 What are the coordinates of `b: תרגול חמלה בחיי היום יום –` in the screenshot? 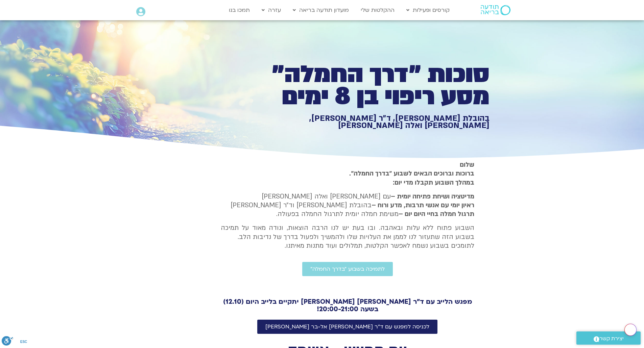 It's located at (437, 214).